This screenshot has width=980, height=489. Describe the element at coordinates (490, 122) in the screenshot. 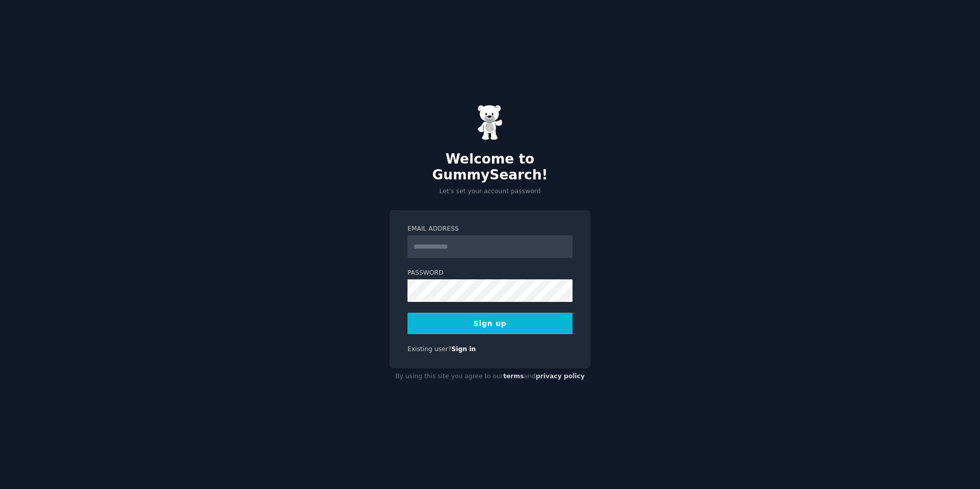

I see `img: Gummy Bear` at that location.